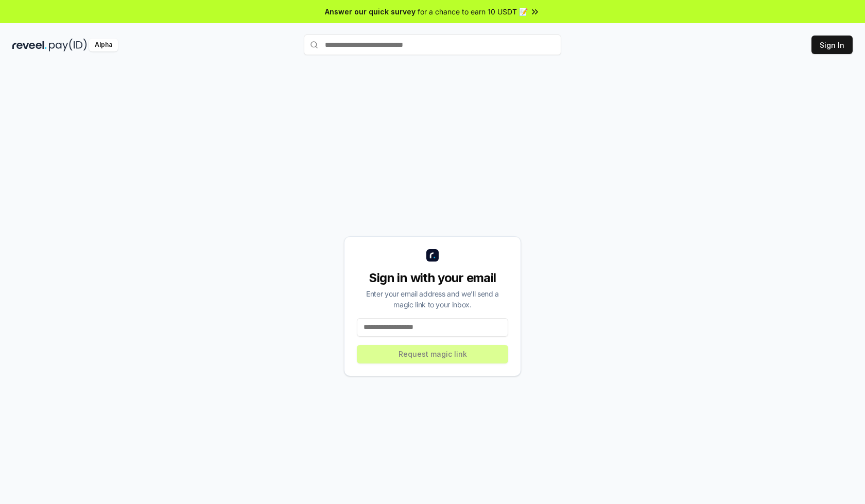 This screenshot has height=504, width=865. I want to click on div: Alpha, so click(104, 45).